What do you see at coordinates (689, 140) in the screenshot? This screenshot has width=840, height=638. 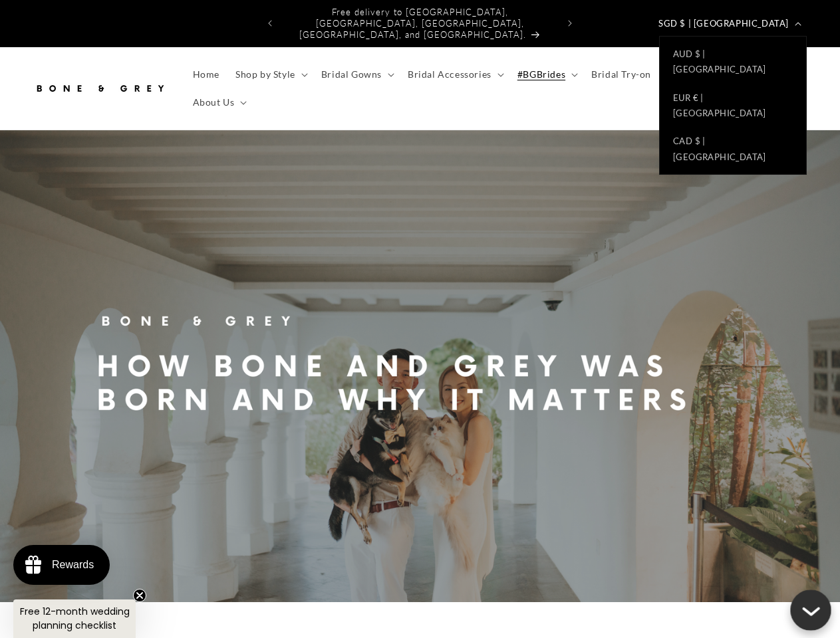 I see `span: CAD $ |` at bounding box center [689, 140].